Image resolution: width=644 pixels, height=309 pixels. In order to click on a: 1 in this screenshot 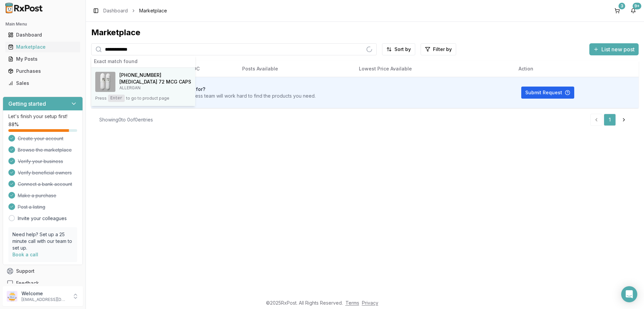, I will do `click(610, 120)`.